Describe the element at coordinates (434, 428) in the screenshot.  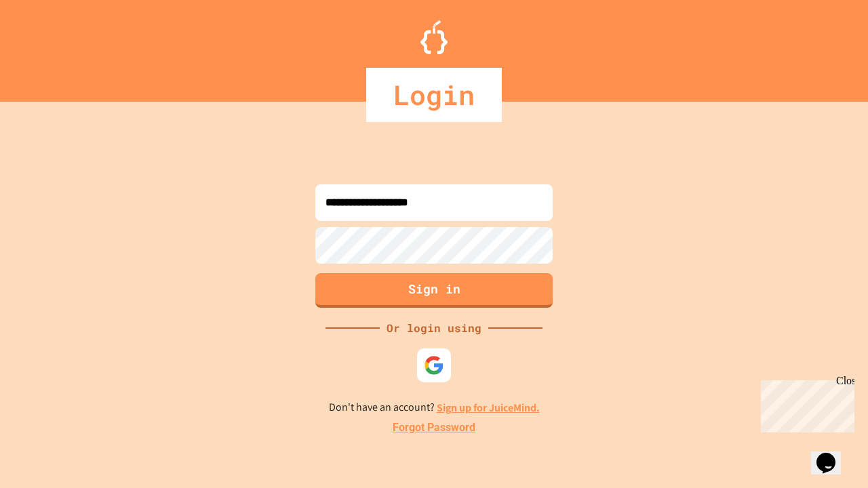
I see `a: Forgot Password` at that location.